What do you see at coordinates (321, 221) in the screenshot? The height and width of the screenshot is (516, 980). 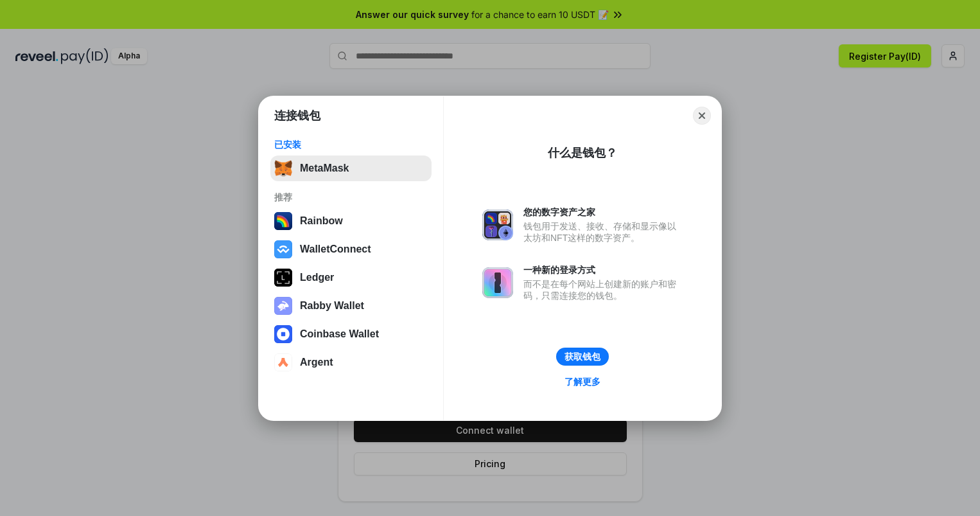 I see `div: Rainbow` at bounding box center [321, 221].